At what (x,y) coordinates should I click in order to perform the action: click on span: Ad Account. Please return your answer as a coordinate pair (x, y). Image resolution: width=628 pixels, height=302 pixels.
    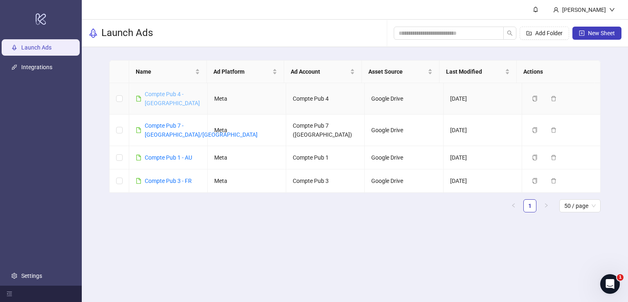
    Looking at the image, I should click on (319, 72).